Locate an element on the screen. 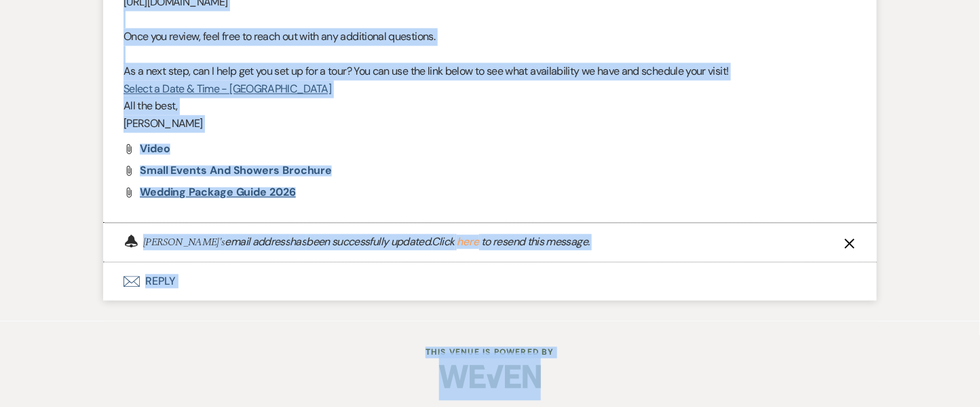  p: email address has been successfully updated. Click to resend this message. is located at coordinates (366, 242).